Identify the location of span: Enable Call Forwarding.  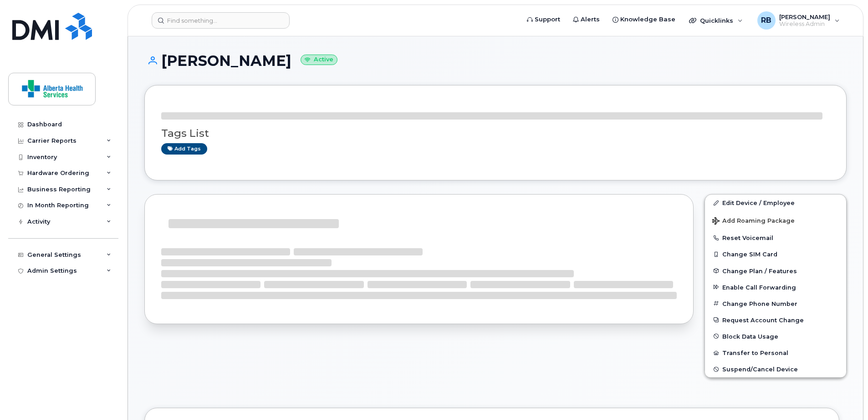
(759, 287).